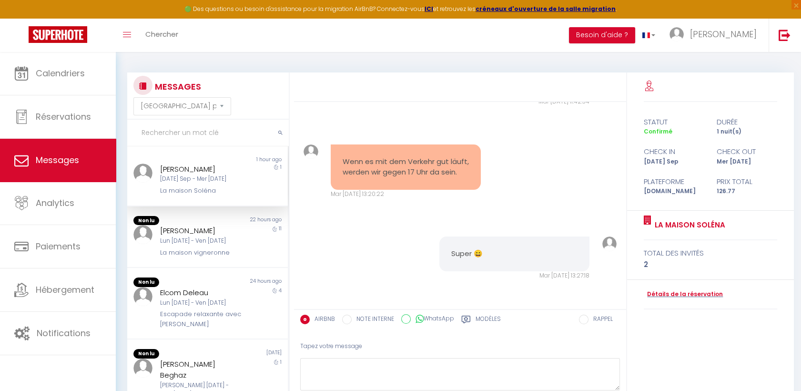 The height and width of the screenshot is (391, 801). Describe the element at coordinates (545, 9) in the screenshot. I see `strong: créneaux d'ouverture de la salle migration` at that location.